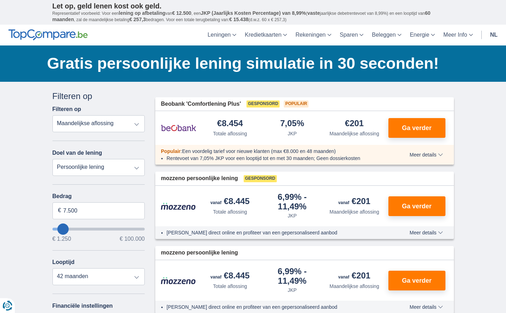  Describe the element at coordinates (99, 96) in the screenshot. I see `div: Filteren op` at that location.